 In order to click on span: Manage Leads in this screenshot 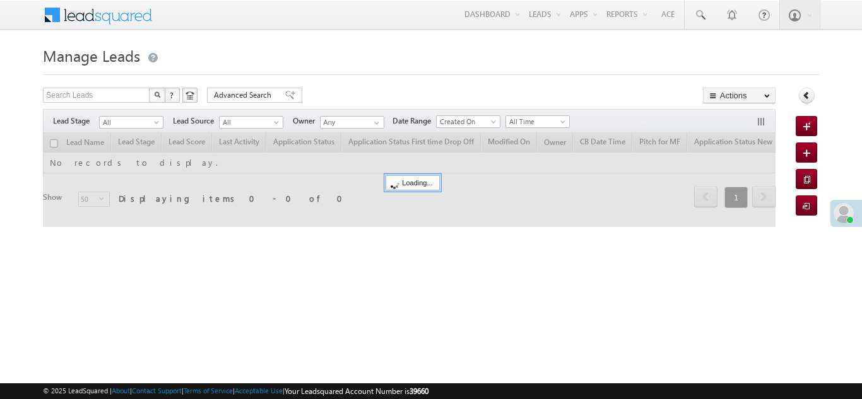, I will do `click(92, 56)`.